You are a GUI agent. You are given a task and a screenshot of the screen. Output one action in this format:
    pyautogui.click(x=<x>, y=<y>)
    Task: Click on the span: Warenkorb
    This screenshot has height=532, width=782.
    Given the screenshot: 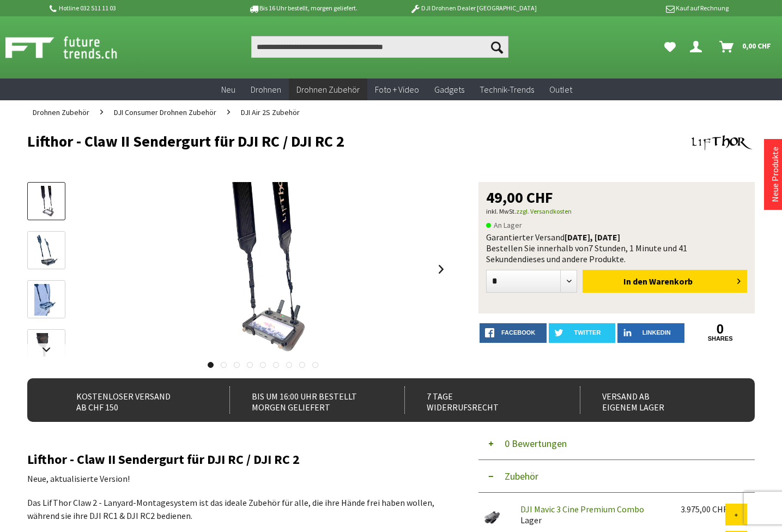 What is the action you would take?
    pyautogui.click(x=671, y=281)
    